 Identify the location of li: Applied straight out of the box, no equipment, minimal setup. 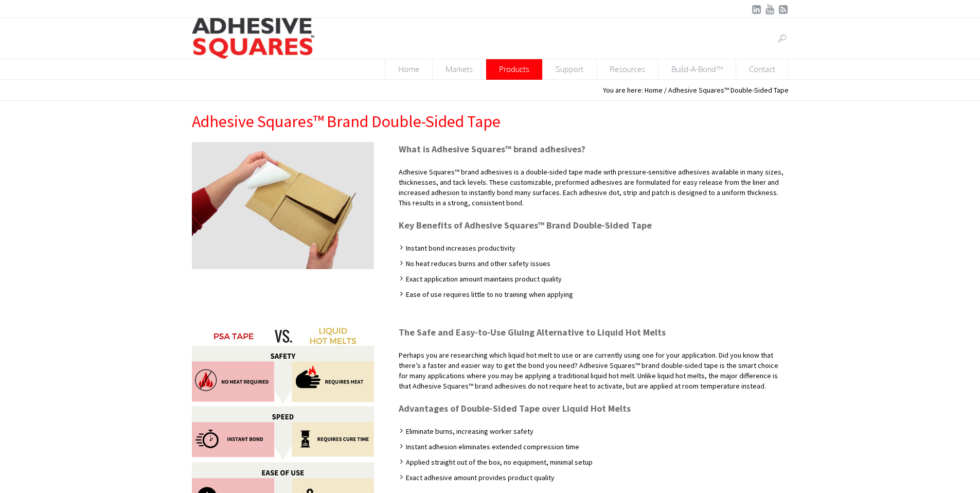
(593, 460).